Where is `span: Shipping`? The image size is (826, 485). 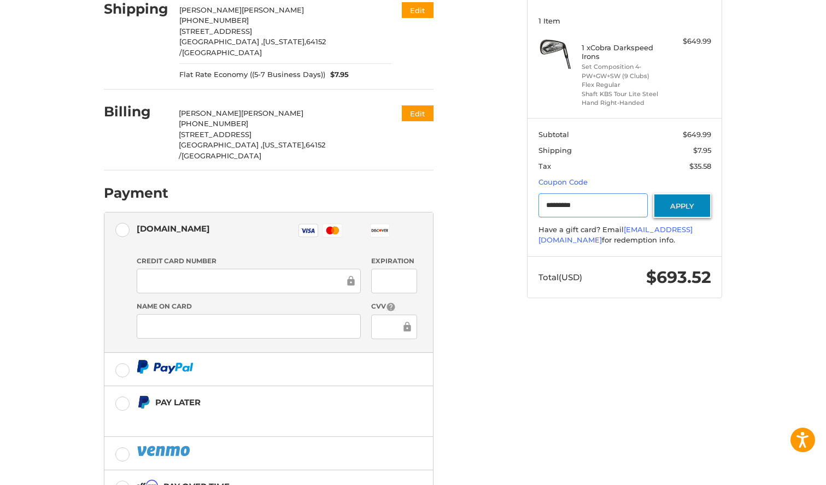 span: Shipping is located at coordinates (555, 150).